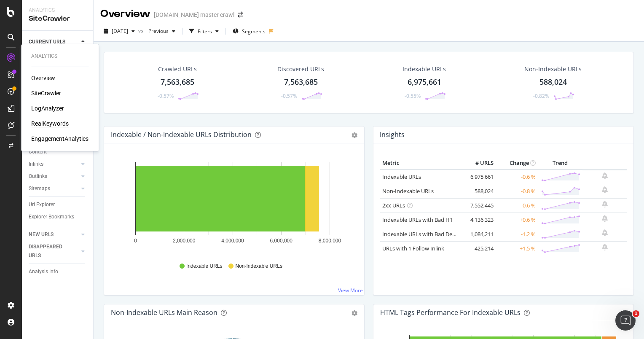 Image resolution: width=644 pixels, height=339 pixels. I want to click on td: 4,136,323, so click(479, 220).